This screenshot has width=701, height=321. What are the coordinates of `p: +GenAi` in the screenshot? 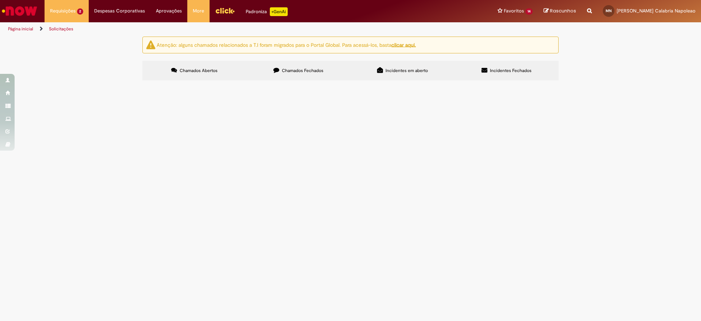 It's located at (279, 12).